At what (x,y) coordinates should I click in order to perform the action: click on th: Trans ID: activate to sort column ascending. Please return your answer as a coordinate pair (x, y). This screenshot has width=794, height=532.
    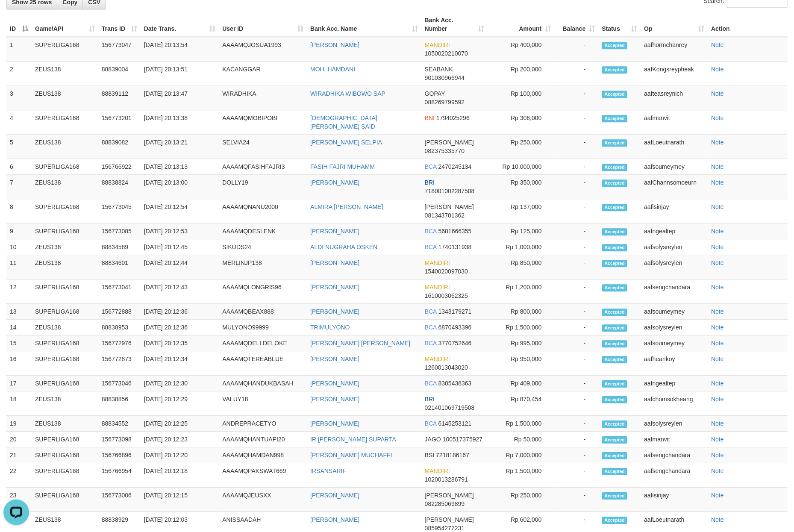
    Looking at the image, I should click on (119, 24).